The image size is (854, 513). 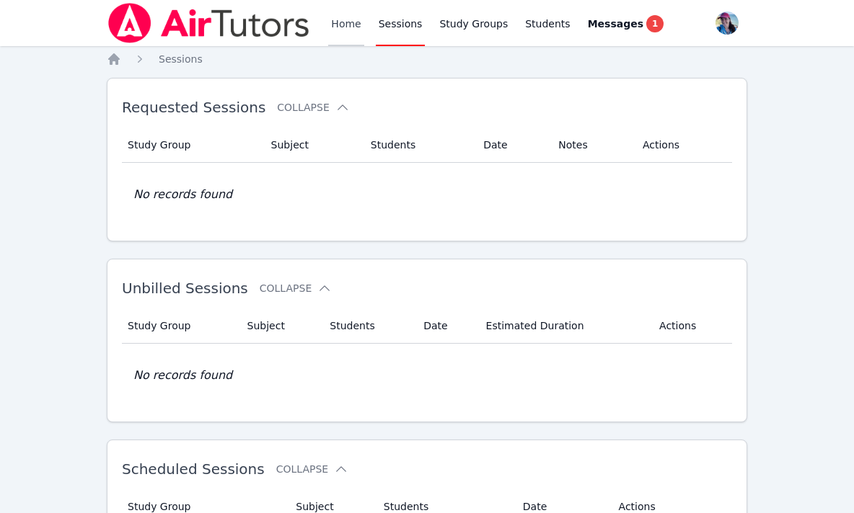 I want to click on nav: Breadcrumb, so click(x=427, y=59).